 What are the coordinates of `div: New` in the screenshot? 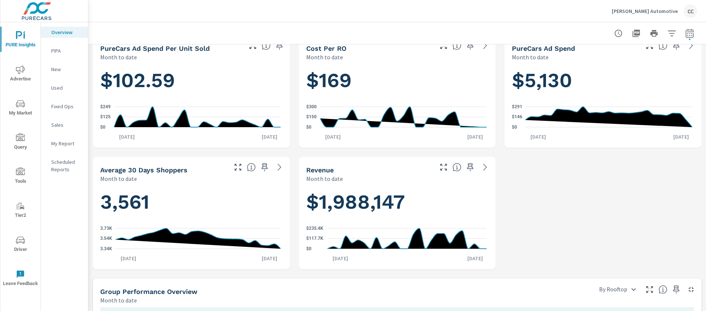 It's located at (64, 69).